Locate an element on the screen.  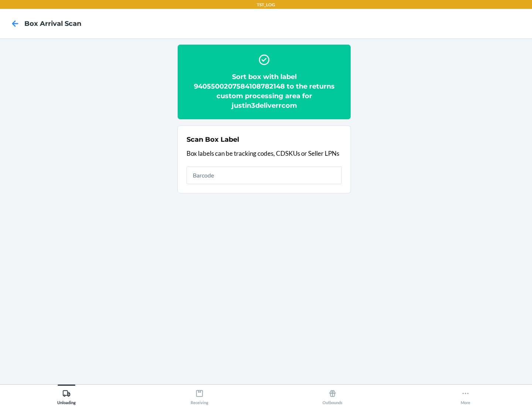
div: Outbounds is located at coordinates (333, 395).